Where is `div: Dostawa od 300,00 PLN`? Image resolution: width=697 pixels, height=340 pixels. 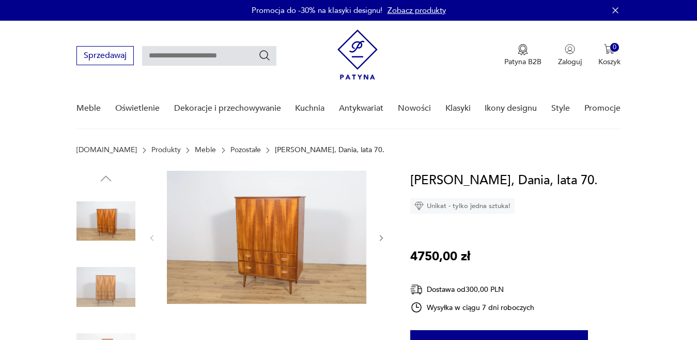
div: Dostawa od 300,00 PLN is located at coordinates (472, 289).